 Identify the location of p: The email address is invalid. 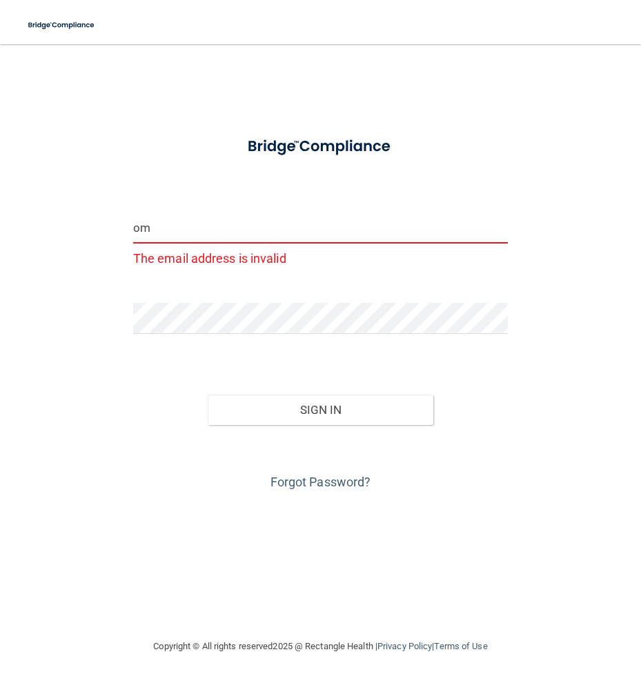
(320, 258).